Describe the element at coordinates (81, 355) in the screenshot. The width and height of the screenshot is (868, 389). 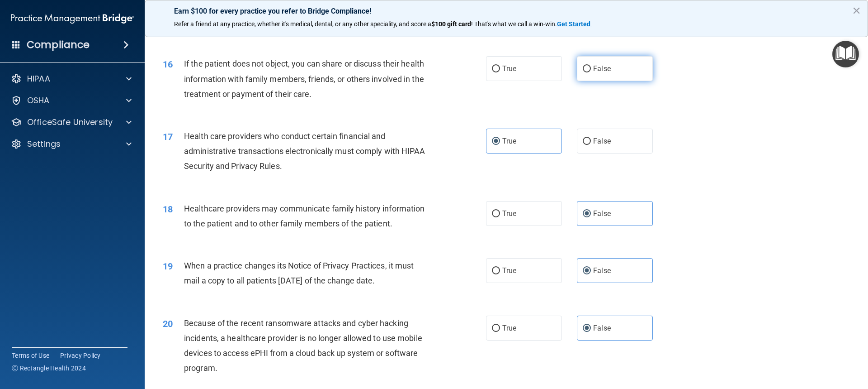
I see `a: Privacy Policy` at that location.